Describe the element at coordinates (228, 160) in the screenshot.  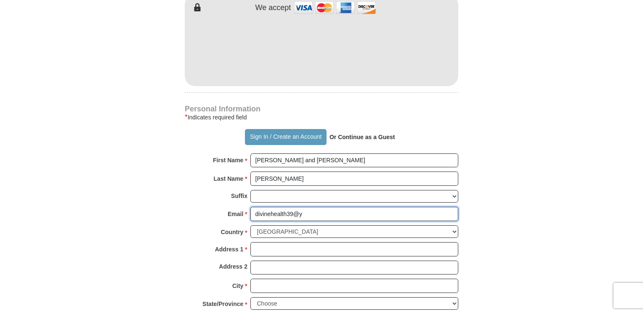
I see `strong: First Name` at that location.